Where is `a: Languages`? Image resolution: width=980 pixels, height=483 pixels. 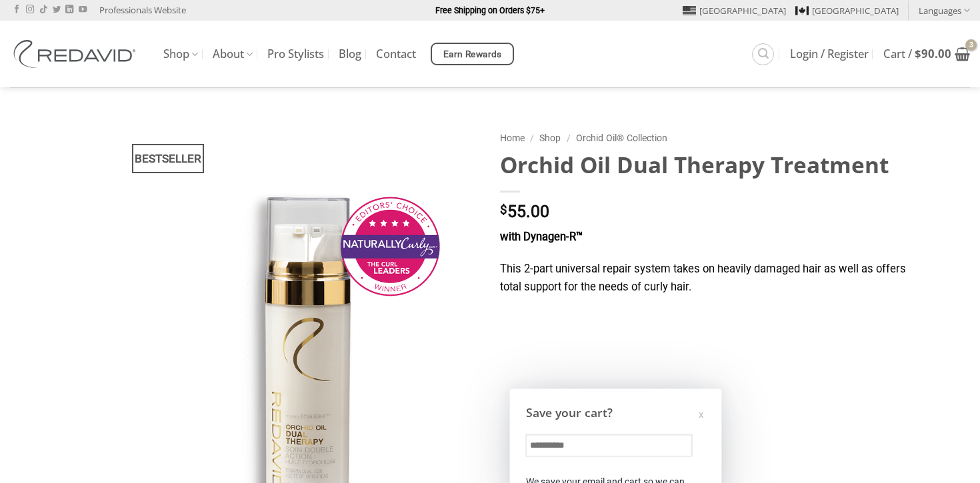
a: Languages is located at coordinates (943, 10).